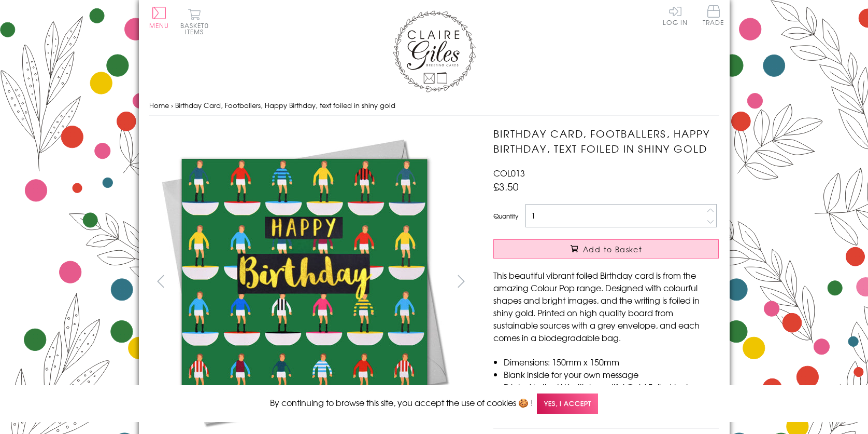 This screenshot has width=868, height=434. I want to click on button: Menu, so click(159, 17).